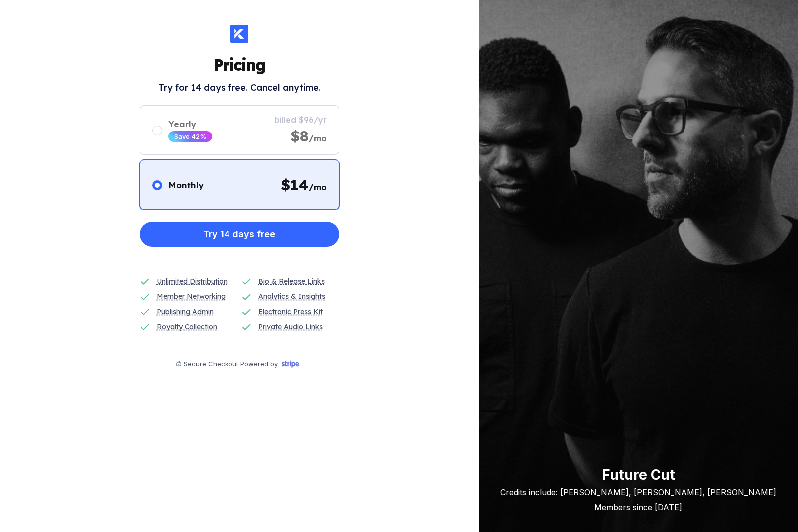 The height and width of the screenshot is (532, 798). What do you see at coordinates (186, 185) in the screenshot?
I see `div: Monthly` at bounding box center [186, 185].